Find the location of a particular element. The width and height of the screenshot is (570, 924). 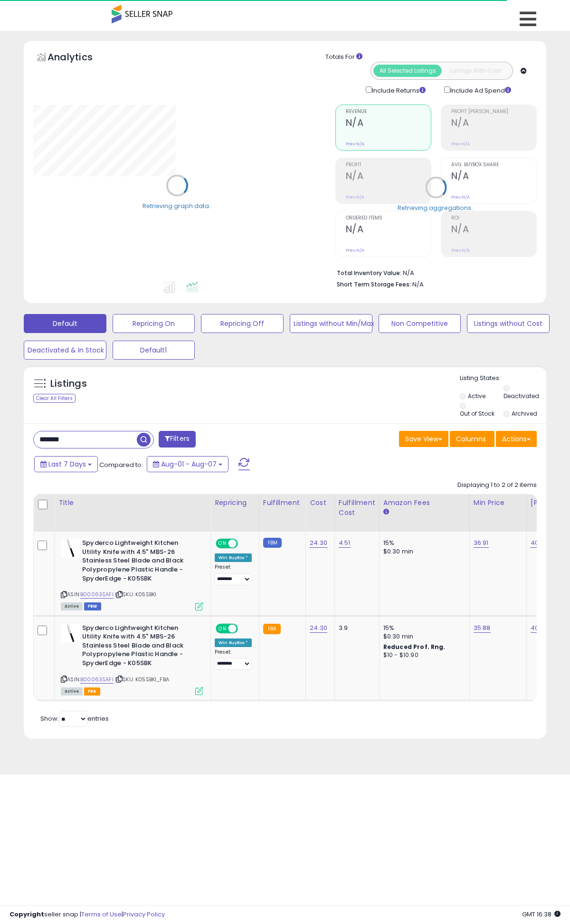

label: Archived is located at coordinates (525, 413).